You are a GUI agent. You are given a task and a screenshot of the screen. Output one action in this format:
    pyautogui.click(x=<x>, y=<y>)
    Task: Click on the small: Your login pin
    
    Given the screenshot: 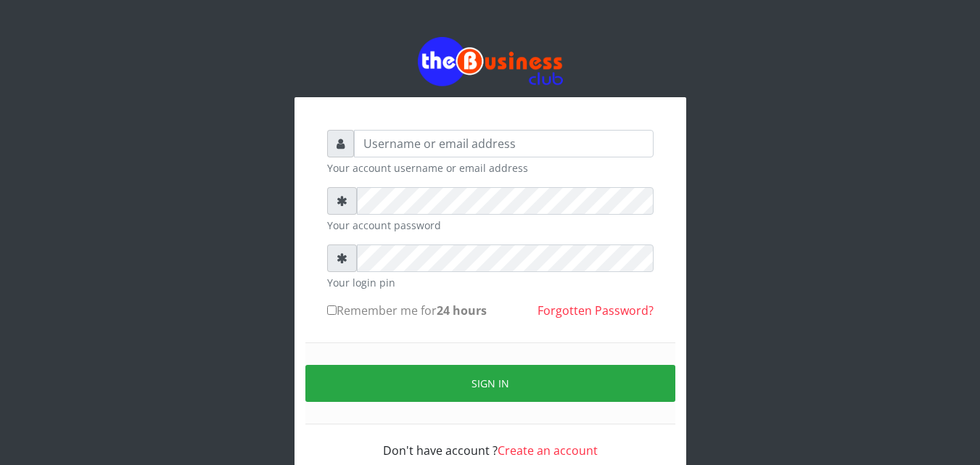 What is the action you would take?
    pyautogui.click(x=491, y=282)
    